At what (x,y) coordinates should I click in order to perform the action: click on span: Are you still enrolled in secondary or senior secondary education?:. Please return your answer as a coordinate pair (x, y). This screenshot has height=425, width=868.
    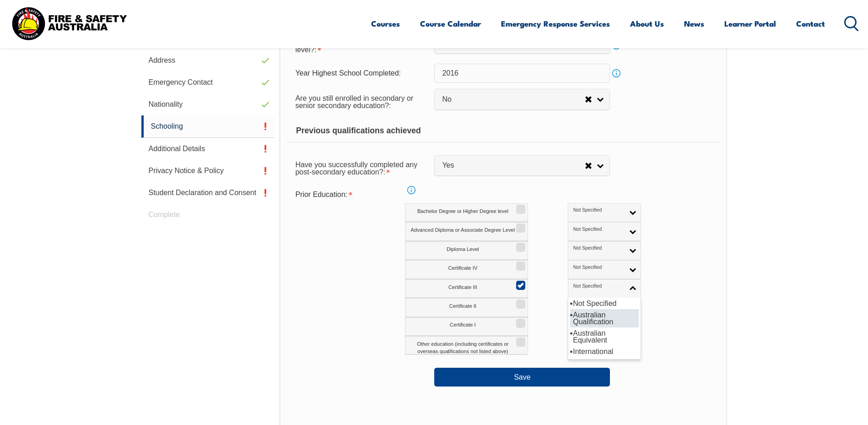
    Looking at the image, I should click on (354, 102).